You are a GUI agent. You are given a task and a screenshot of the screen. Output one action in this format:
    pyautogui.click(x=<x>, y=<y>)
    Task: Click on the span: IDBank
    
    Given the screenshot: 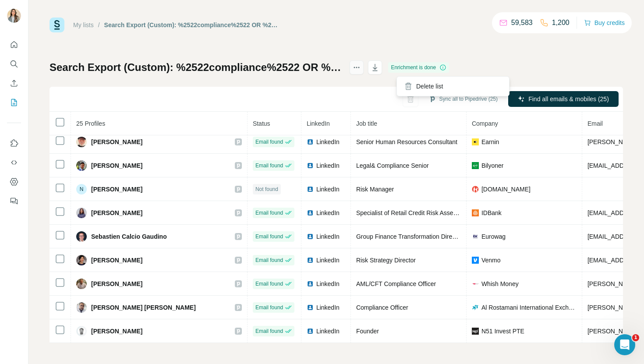 What is the action you would take?
    pyautogui.click(x=492, y=213)
    